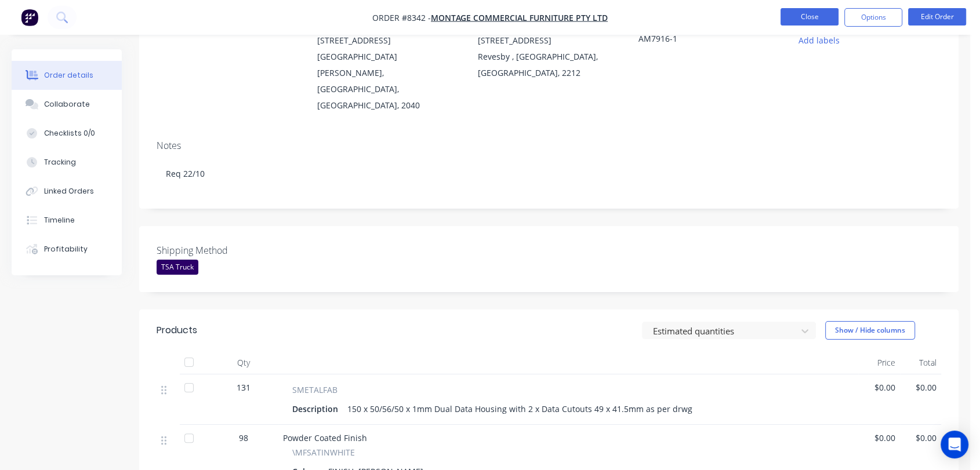 The width and height of the screenshot is (980, 470). What do you see at coordinates (67, 75) in the screenshot?
I see `button: Order details` at bounding box center [67, 75].